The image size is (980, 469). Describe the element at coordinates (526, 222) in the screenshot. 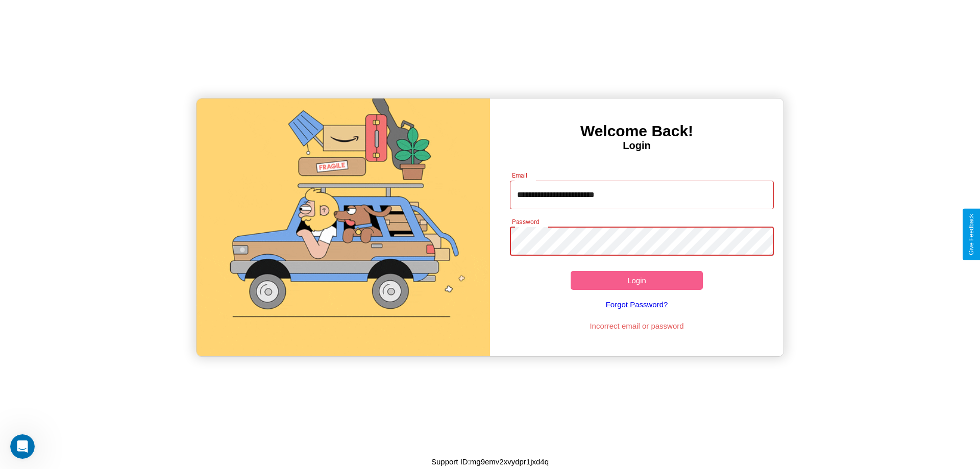

I see `label: Password` at that location.